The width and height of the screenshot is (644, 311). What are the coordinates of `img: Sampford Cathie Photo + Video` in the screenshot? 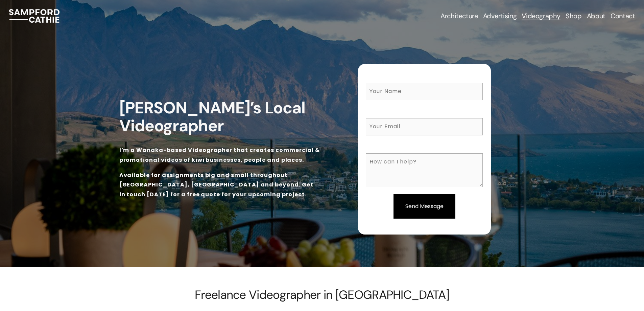 It's located at (34, 16).